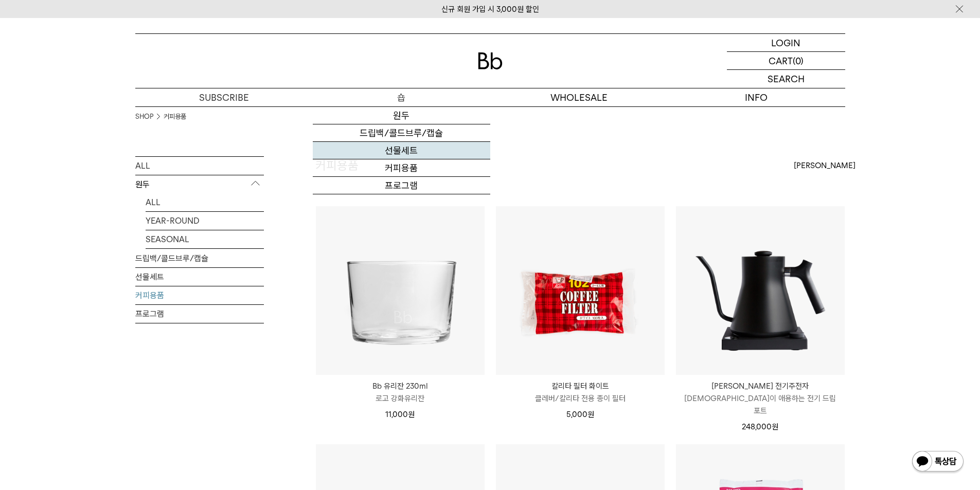 This screenshot has width=980, height=490. I want to click on p: 로고 강화유리잔, so click(400, 398).